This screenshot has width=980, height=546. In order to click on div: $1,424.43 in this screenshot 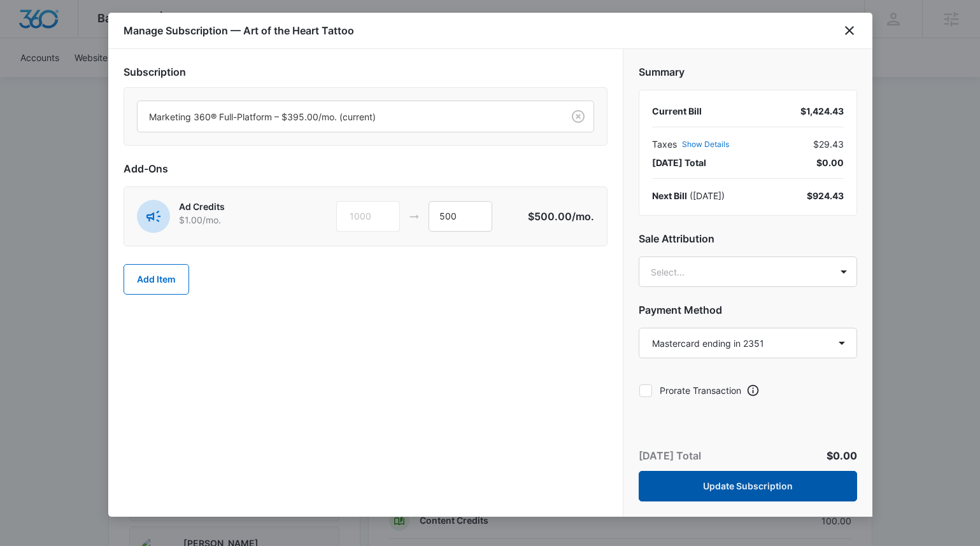, I will do `click(823, 111)`.